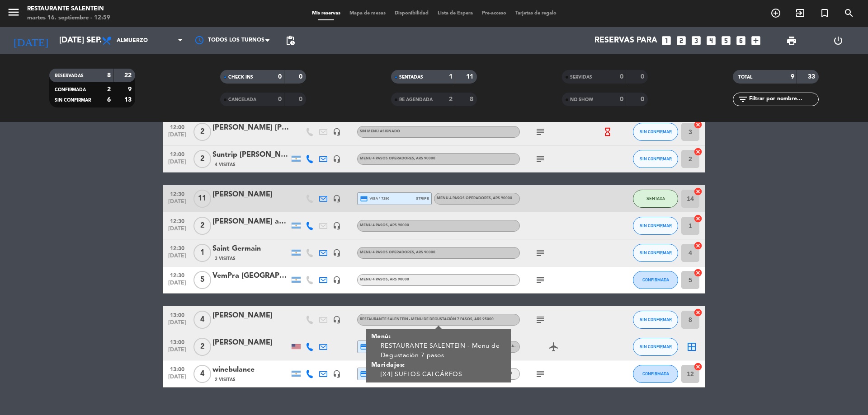  I want to click on strong: 11, so click(470, 77).